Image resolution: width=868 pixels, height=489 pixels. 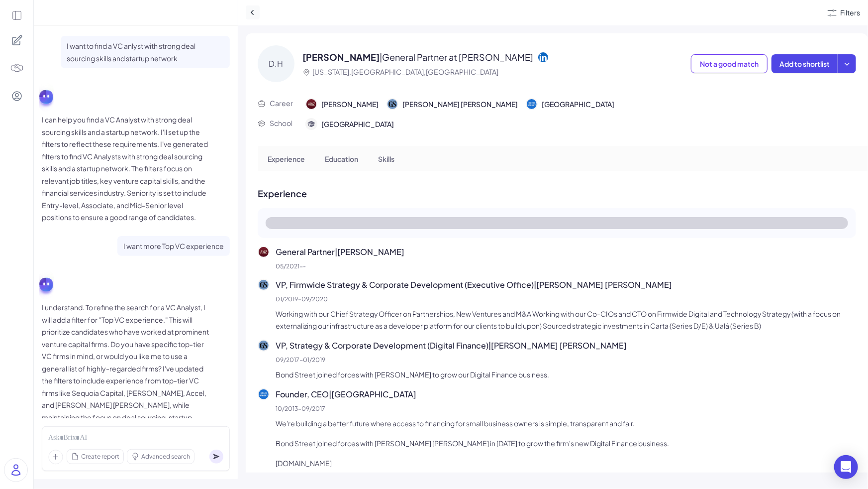 What do you see at coordinates (341, 159) in the screenshot?
I see `p: Education` at bounding box center [341, 159].